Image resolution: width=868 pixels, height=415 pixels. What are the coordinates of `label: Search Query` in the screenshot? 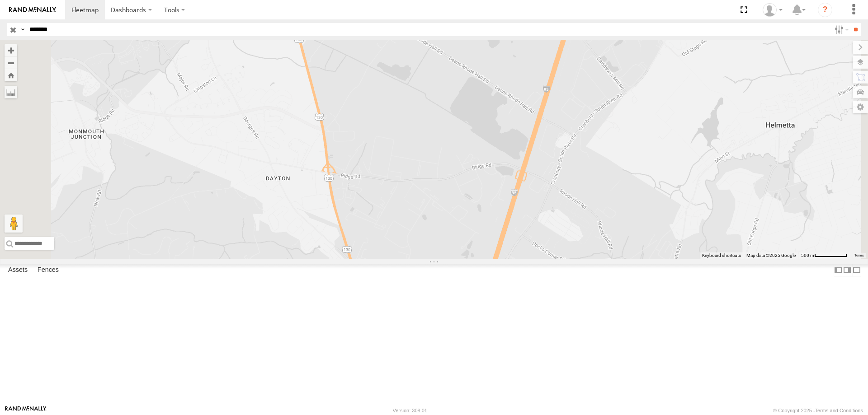 It's located at (23, 30).